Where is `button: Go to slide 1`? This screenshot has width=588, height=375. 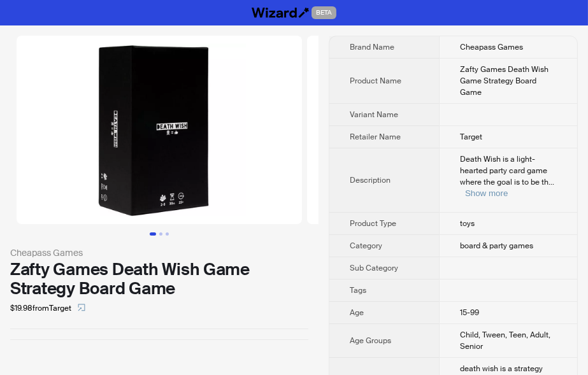 button: Go to slide 1 is located at coordinates (153, 234).